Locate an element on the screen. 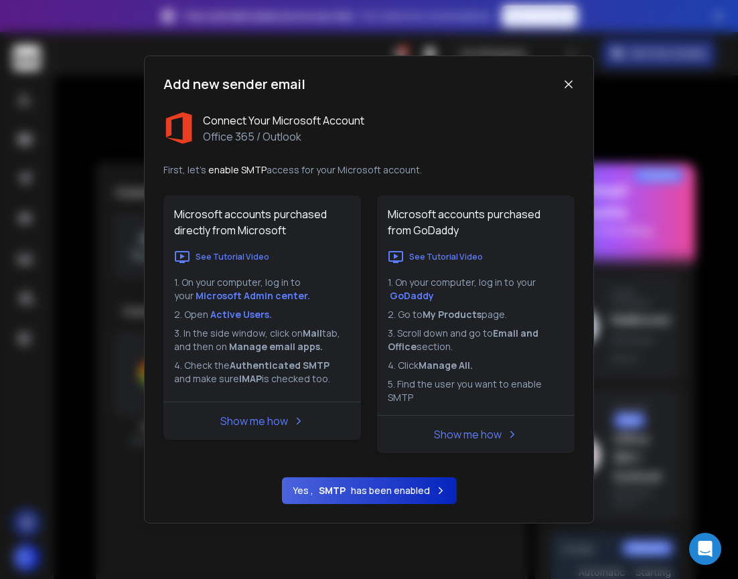  a: Active Users. is located at coordinates (241, 314).